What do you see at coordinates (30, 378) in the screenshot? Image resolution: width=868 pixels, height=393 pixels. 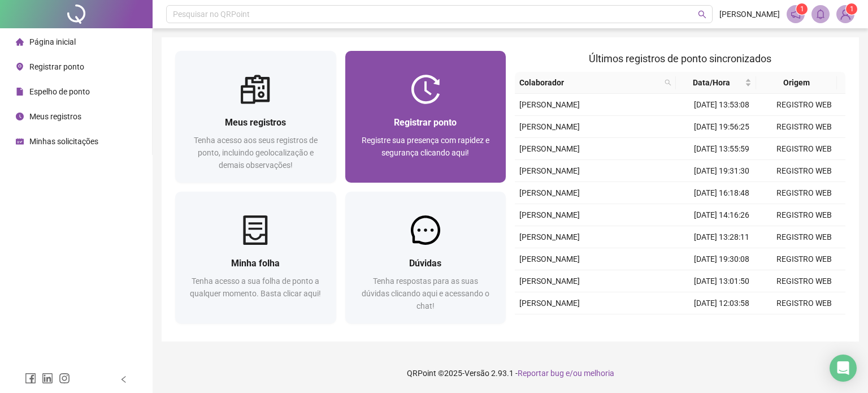 I see `span: facebook` at bounding box center [30, 378].